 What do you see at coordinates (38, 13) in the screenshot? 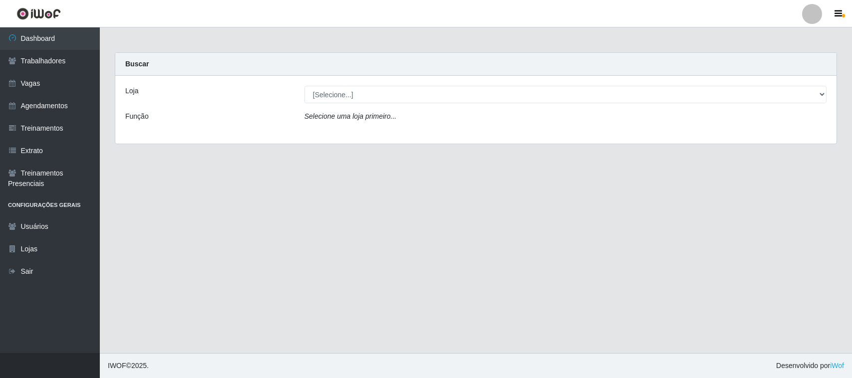
I see `img: CoreUI Logo` at bounding box center [38, 13].